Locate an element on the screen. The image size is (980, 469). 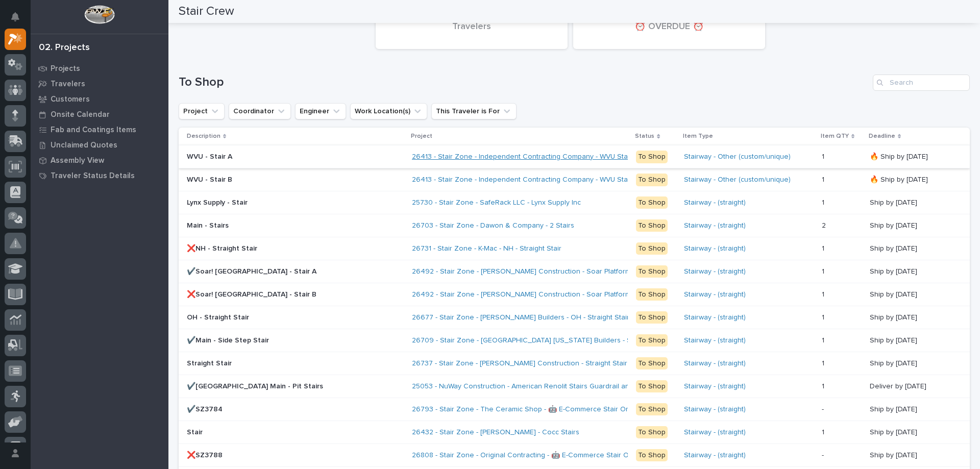
button: Engineer is located at coordinates (321, 111).